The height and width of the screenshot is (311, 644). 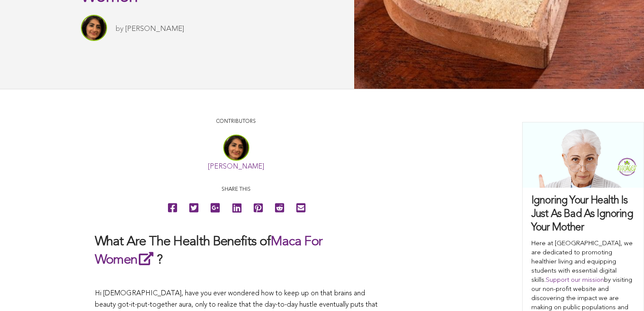 What do you see at coordinates (236, 251) in the screenshot?
I see `h2: What Are The Health Benefits of ?` at bounding box center [236, 251].